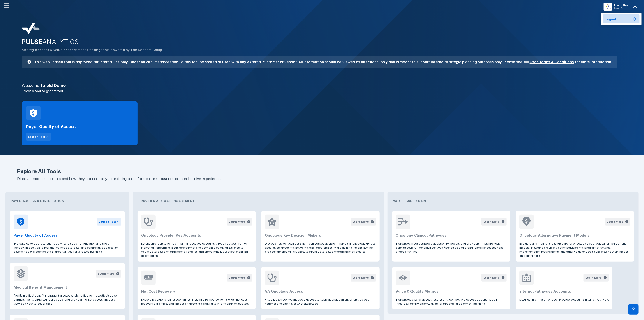  What do you see at coordinates (6, 6) in the screenshot?
I see `img: menu--horizontal.svg` at bounding box center [6, 6].